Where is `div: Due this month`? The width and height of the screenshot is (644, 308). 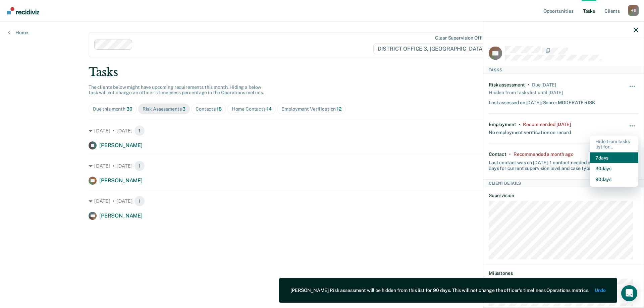
div: Due this month is located at coordinates (113, 109).